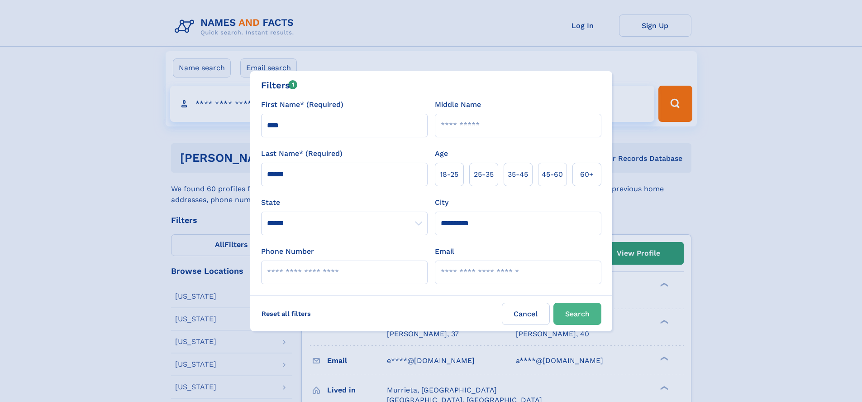 The width and height of the screenshot is (862, 402). I want to click on label: Reset all filters, so click(286, 313).